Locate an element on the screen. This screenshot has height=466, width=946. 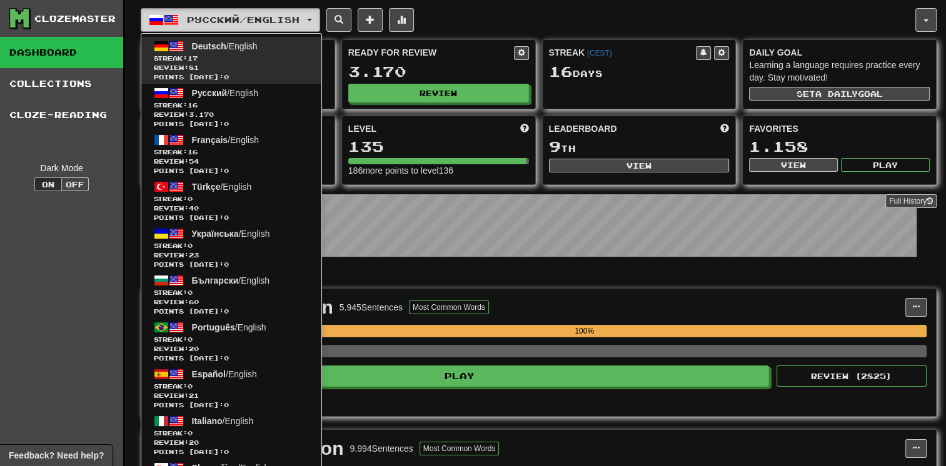
div: Streak is located at coordinates (623, 53).